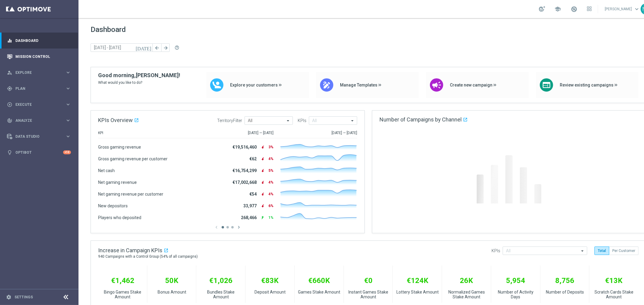 The width and height of the screenshot is (644, 305). What do you see at coordinates (40, 121) in the screenshot?
I see `span: Analyze` at bounding box center [40, 121].